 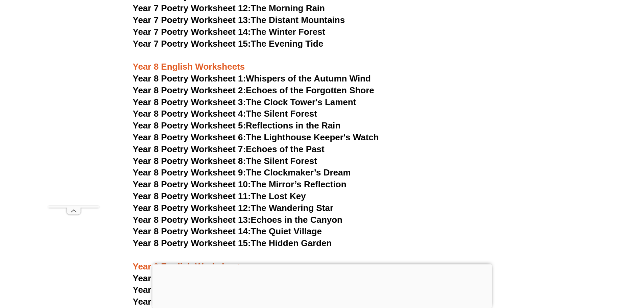 What do you see at coordinates (189, 102) in the screenshot?
I see `span: Year 8 Poetry Worksheet 3:` at bounding box center [189, 102].